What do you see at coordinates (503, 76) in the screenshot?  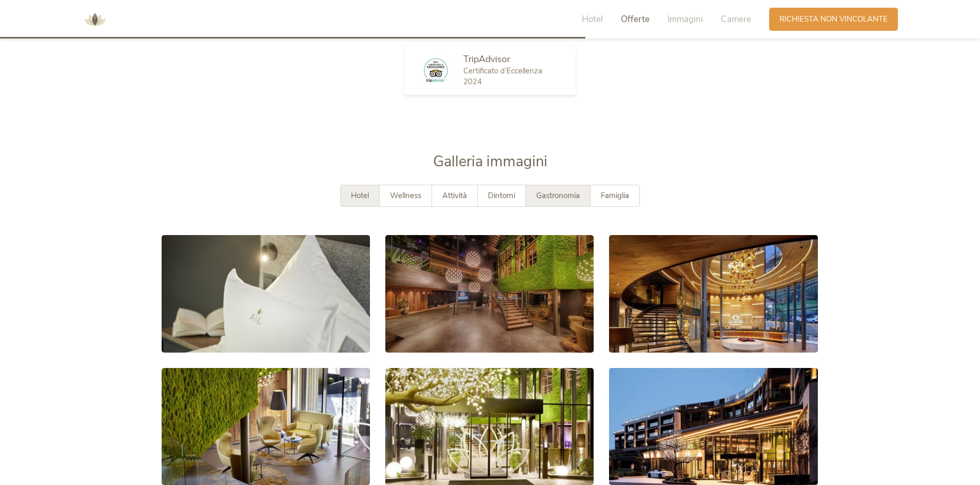 I see `span: Certificato d’Eccellenza 2024` at bounding box center [503, 76].